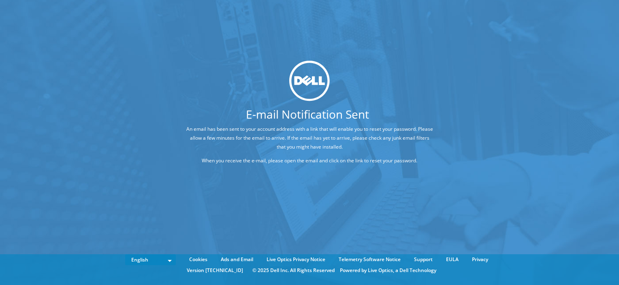 This screenshot has width=619, height=285. Describe the element at coordinates (480, 260) in the screenshot. I see `a: Privacy` at that location.